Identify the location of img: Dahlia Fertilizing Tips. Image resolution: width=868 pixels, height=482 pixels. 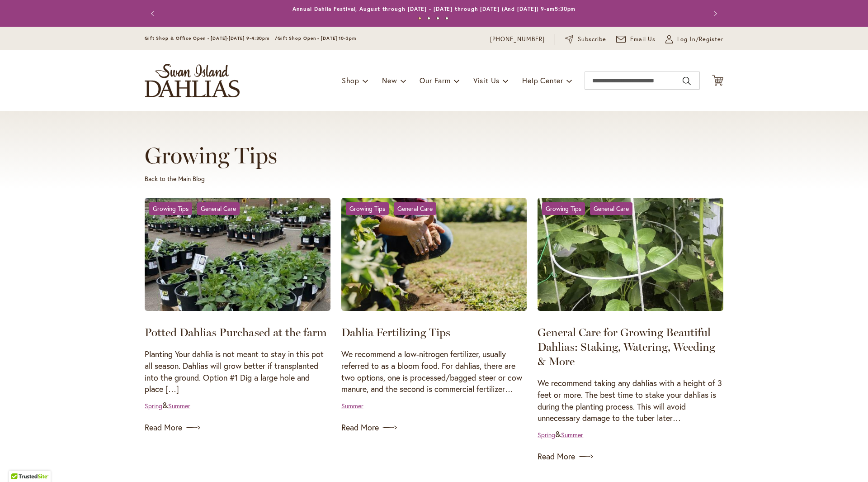
(434, 254).